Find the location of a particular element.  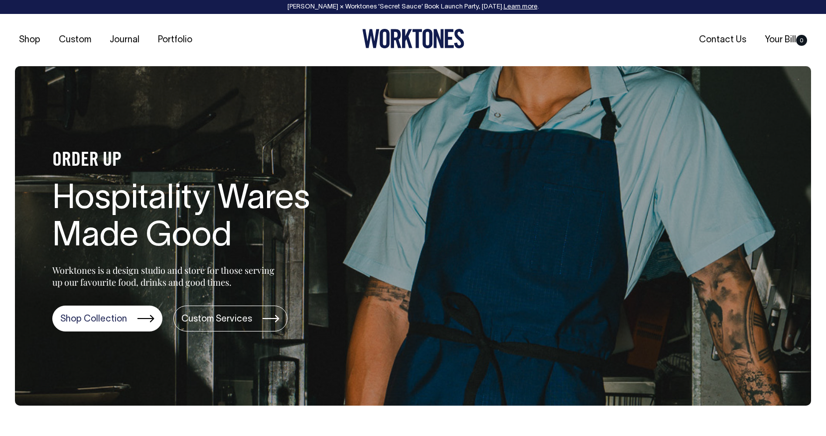

a: Journal is located at coordinates (125, 40).